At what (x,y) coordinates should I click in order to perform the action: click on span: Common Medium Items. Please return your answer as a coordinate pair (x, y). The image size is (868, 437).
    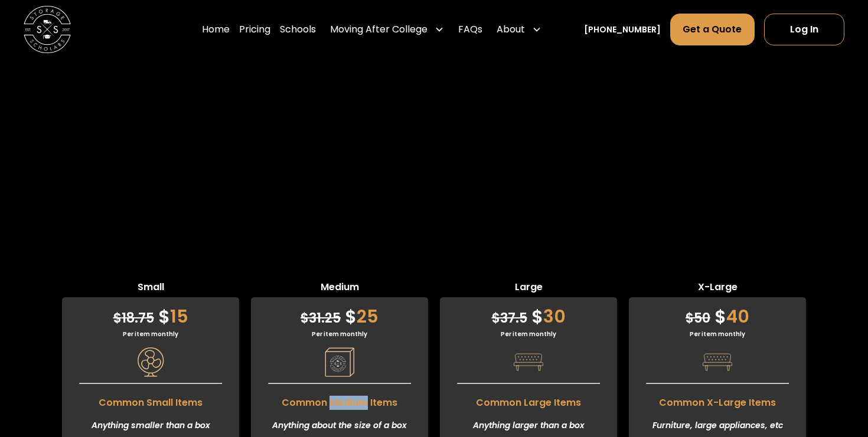
    Looking at the image, I should click on (339, 400).